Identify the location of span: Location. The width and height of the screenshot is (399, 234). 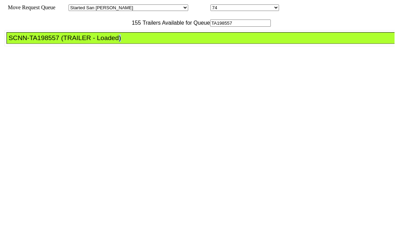
(199, 7).